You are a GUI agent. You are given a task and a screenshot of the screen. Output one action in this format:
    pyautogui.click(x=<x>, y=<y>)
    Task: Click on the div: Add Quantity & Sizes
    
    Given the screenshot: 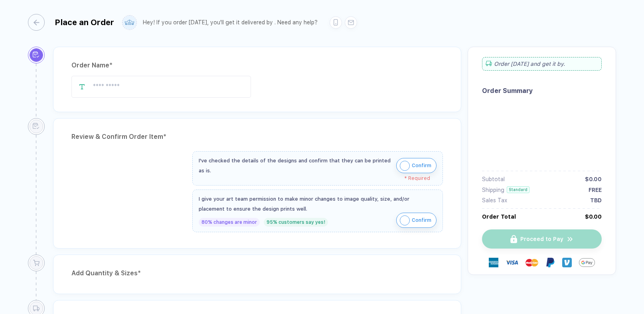 What is the action you would take?
    pyautogui.click(x=257, y=273)
    